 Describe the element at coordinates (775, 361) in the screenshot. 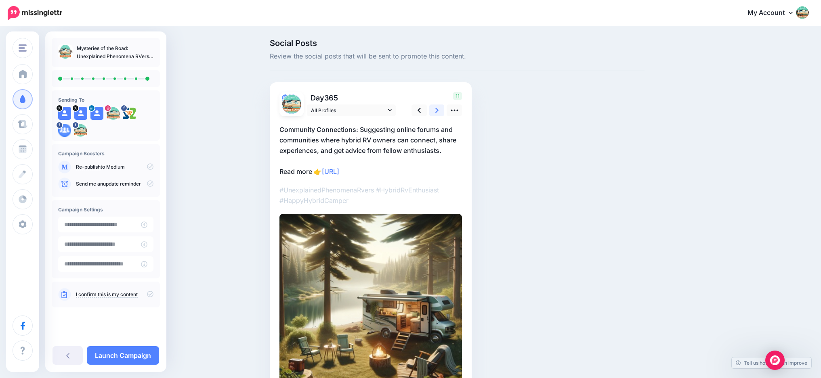

I see `div: Open Intercom Messenger` at that location.